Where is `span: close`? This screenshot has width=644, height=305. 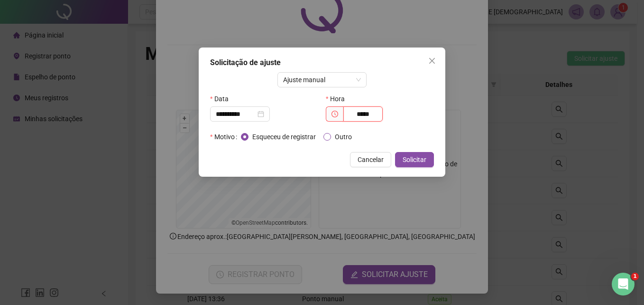
span: close is located at coordinates (432, 61).